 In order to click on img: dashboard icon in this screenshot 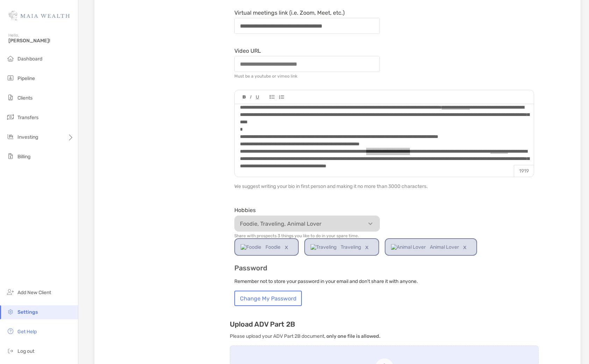, I will do `click(10, 58)`.